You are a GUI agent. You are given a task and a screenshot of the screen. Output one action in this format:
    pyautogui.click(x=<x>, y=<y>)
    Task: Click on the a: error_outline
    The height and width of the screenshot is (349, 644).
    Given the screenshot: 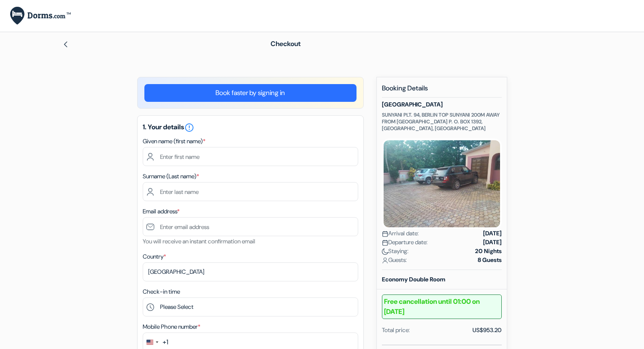 What is the action you would take?
    pyautogui.click(x=189, y=127)
    